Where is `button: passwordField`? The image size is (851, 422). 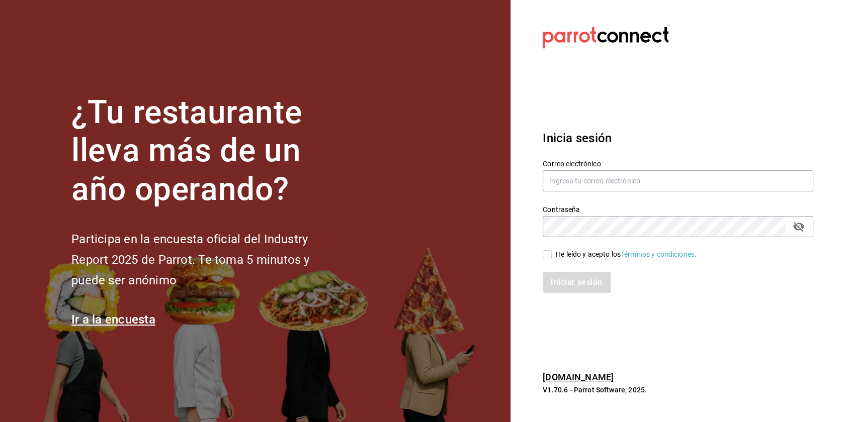
button: passwordField is located at coordinates (799, 227).